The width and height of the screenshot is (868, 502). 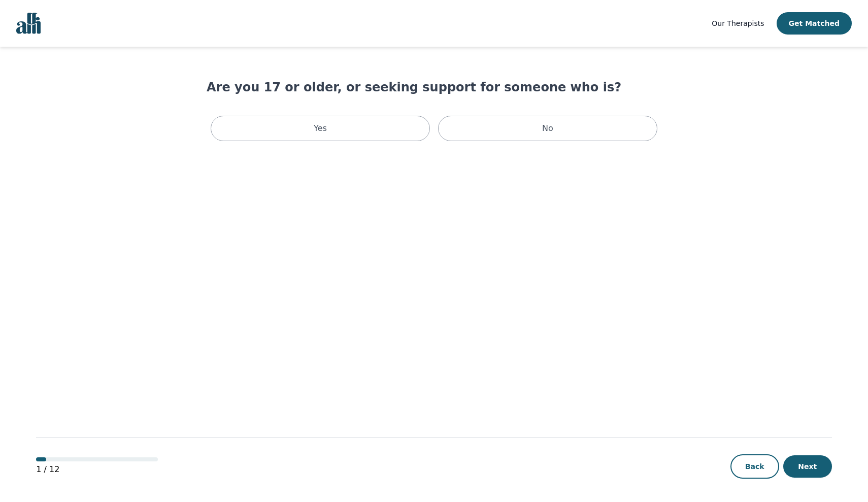 What do you see at coordinates (29, 23) in the screenshot?
I see `img: alli logo` at bounding box center [29, 23].